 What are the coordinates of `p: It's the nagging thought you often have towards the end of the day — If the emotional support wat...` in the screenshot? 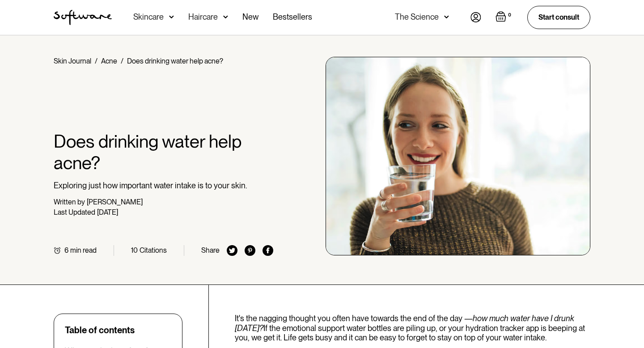 It's located at (412, 328).